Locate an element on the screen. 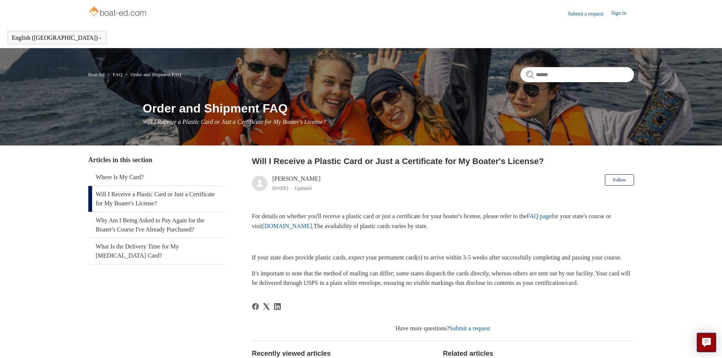  img: Boat-Ed Help Center home page is located at coordinates (118, 12).